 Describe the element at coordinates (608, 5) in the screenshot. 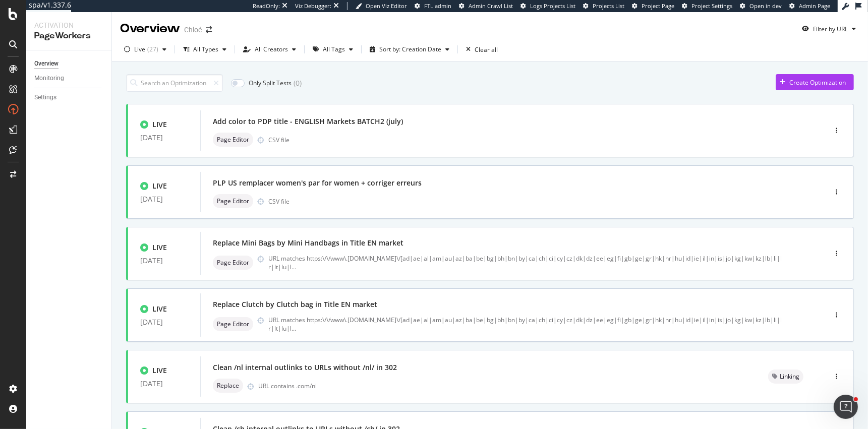

I see `span: Projects List` at that location.